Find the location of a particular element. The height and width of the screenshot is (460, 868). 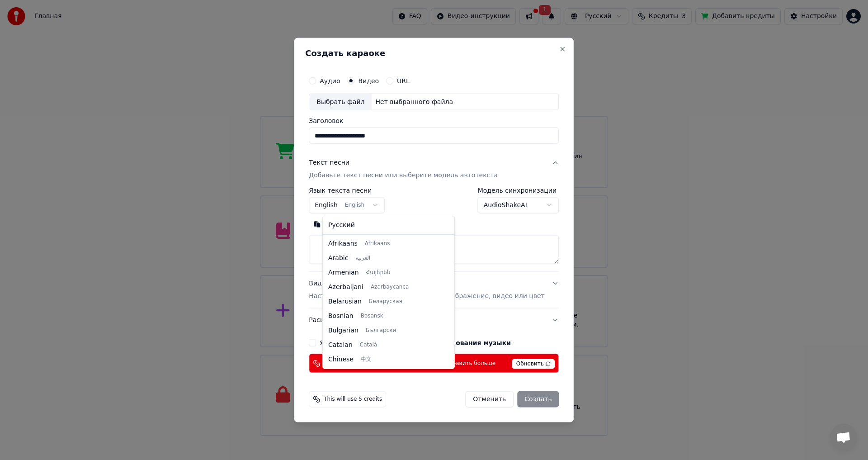

span: Armenian is located at coordinates (343, 273).